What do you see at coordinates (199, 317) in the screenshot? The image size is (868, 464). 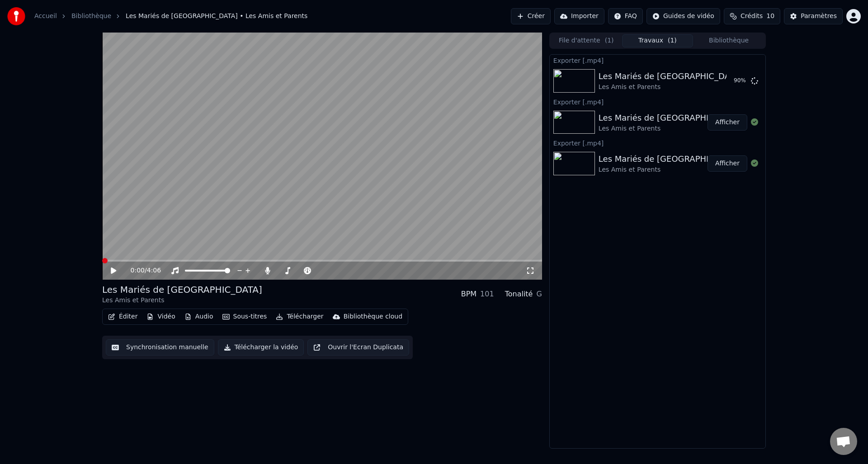 I see `button: Audio` at bounding box center [199, 317].